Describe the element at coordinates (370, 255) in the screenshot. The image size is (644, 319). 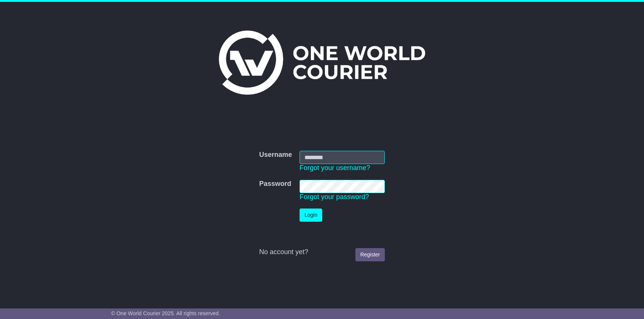
I see `a: Register` at that location.